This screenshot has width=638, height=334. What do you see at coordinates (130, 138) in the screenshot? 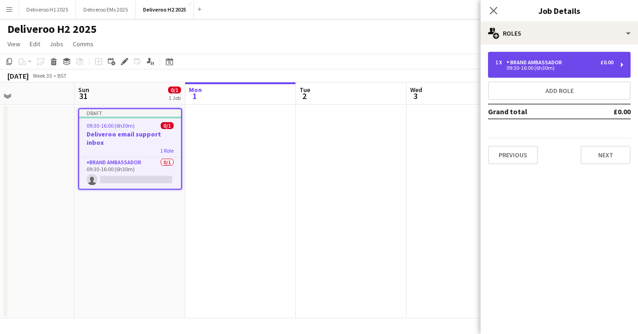
I see `h3: Deliveroo email support inbox` at bounding box center [130, 138].